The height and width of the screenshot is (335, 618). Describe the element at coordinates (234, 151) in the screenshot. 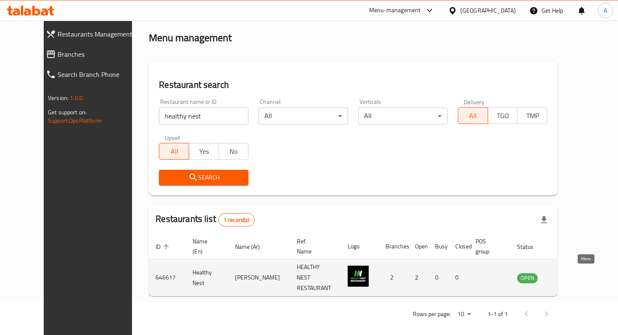

I see `button: No` at that location.